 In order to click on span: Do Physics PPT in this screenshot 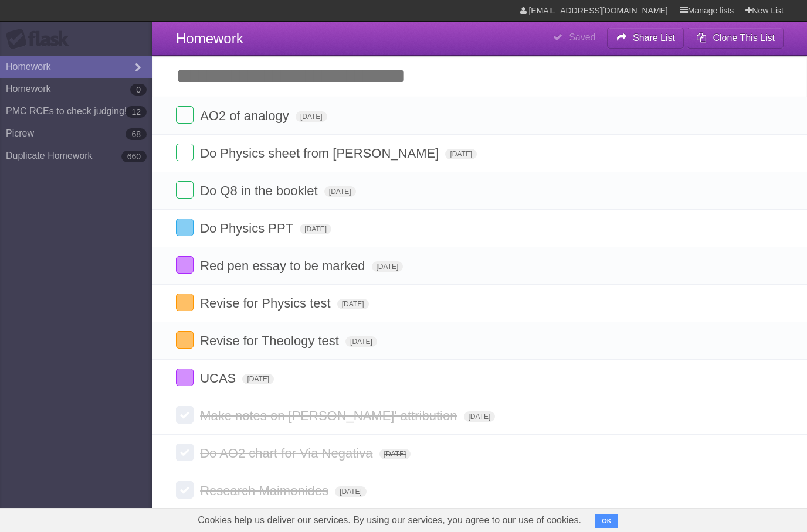, I will do `click(248, 228)`.